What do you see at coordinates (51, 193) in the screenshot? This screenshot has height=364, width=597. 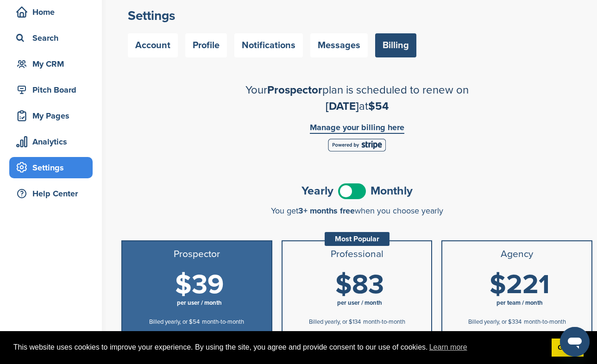 I see `a: Help Center` at bounding box center [51, 193].